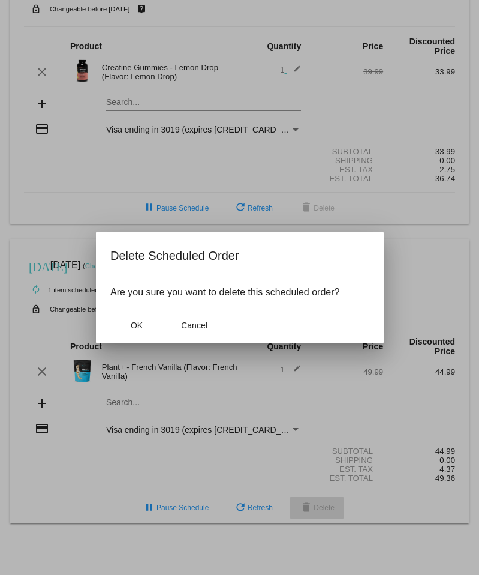 The image size is (479, 575). Describe the element at coordinates (194, 325) in the screenshot. I see `span: Cancel` at that location.